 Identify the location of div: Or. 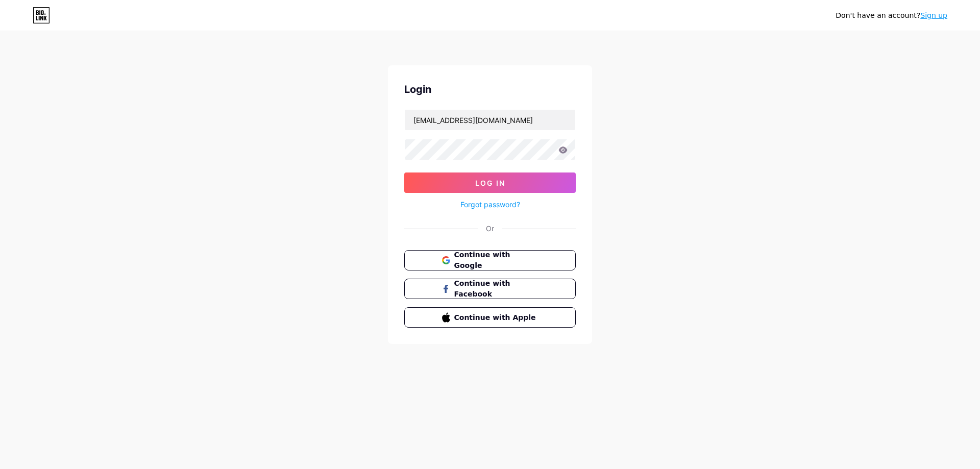
(490, 228).